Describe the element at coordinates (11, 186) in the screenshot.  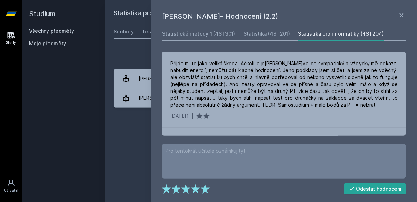
I see `a: Uživatel` at that location.